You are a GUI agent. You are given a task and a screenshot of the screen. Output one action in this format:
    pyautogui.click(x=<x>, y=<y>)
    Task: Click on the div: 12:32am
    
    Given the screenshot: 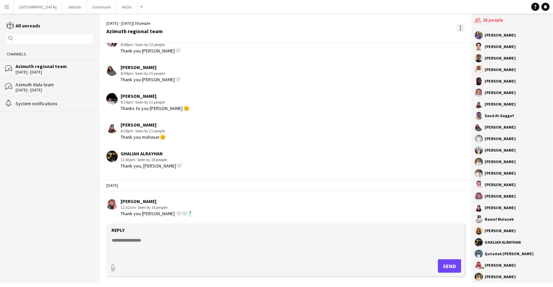 What is the action you would take?
    pyautogui.click(x=157, y=208)
    